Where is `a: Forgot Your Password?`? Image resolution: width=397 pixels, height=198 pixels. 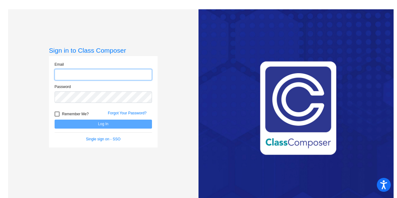 a: Forgot Your Password? is located at coordinates (127, 113).